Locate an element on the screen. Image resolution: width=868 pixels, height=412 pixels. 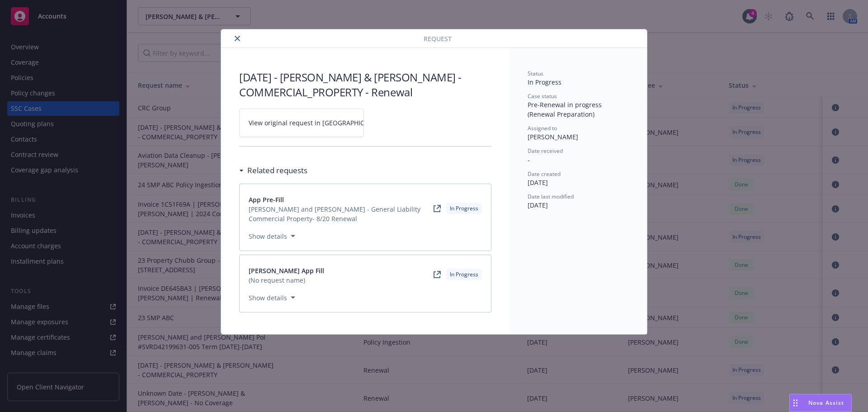
span: Assigned to is located at coordinates (542, 128).